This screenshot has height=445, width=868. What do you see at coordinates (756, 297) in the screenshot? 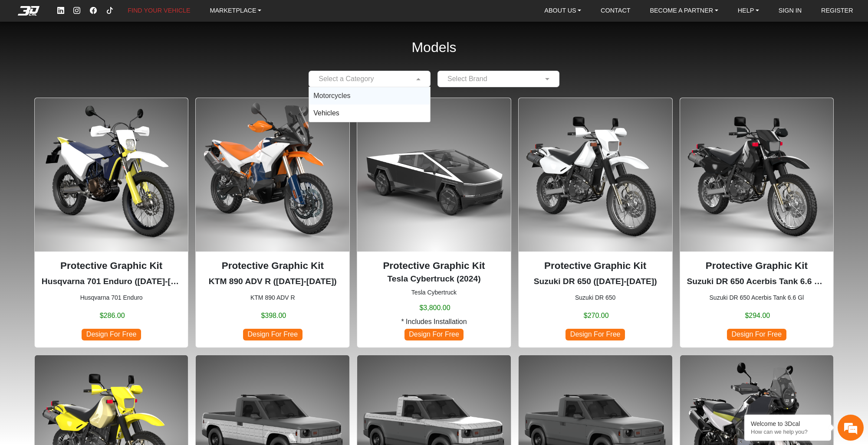
I see `small: Suzuki DR 650 Acerbis Tank 6.6 Gl` at bounding box center [756, 297].